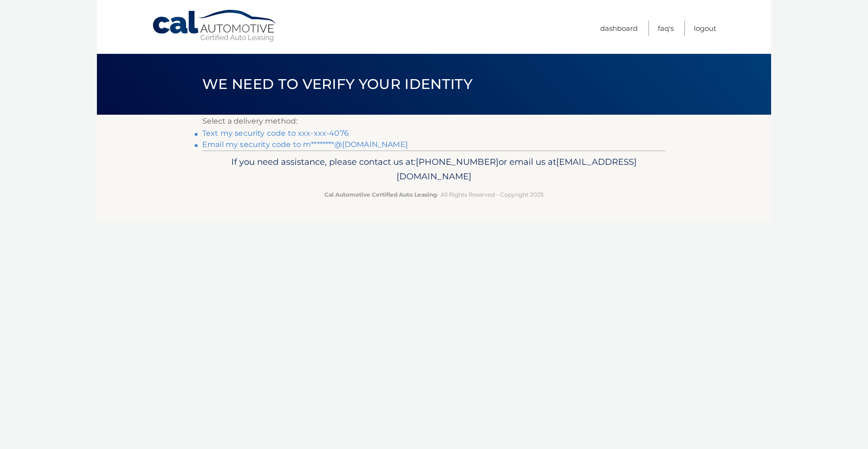  I want to click on p: - All Rights Reserved - Copyright 2025, so click(434, 194).